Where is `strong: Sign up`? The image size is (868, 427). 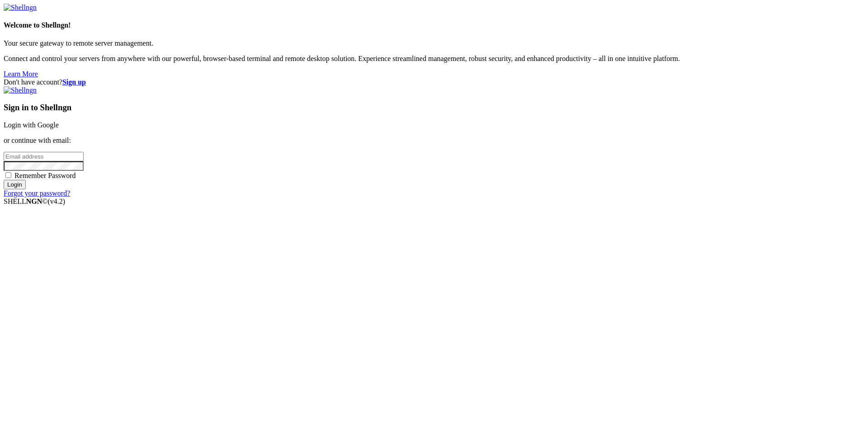 strong: Sign up is located at coordinates (74, 82).